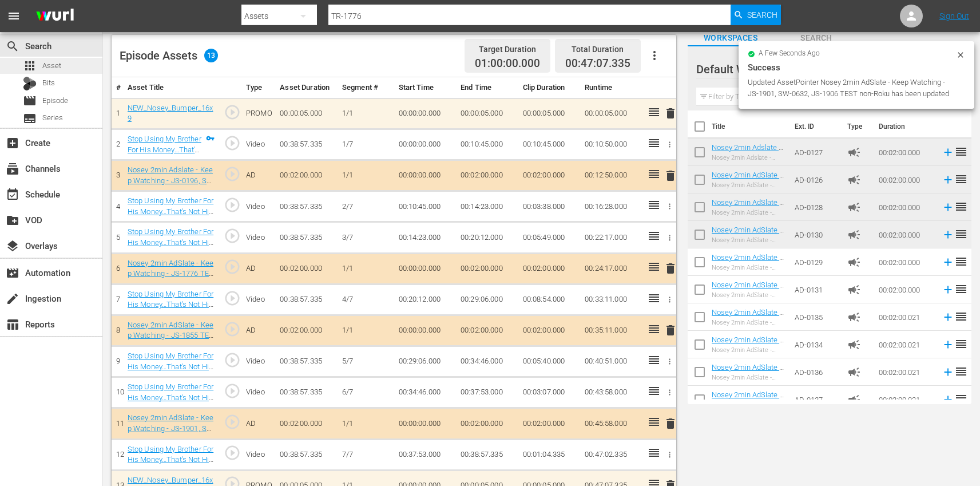  Describe the element at coordinates (748, 240) in the screenshot. I see `div: Nosey 2min AdSlate - Keep Watching - JS-1901, SW-0632, JS-1906 TEST non-Roku` at that location.